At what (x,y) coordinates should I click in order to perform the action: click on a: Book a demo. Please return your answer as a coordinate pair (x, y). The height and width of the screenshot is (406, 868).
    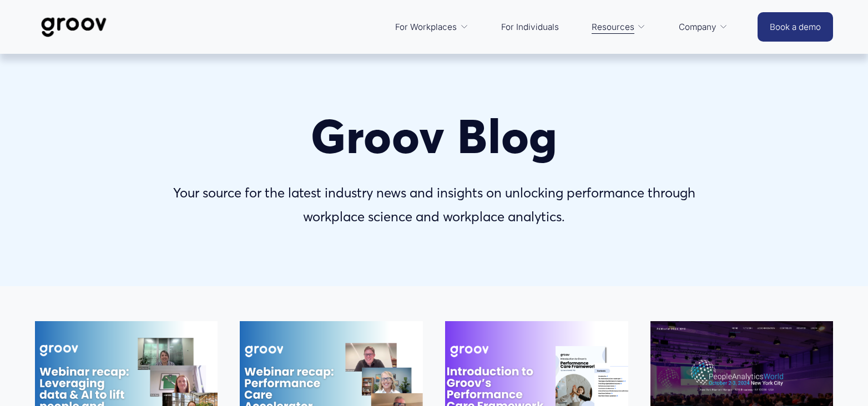
    Looking at the image, I should click on (795, 26).